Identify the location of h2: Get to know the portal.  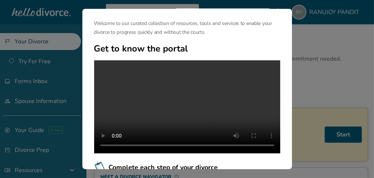
(187, 49).